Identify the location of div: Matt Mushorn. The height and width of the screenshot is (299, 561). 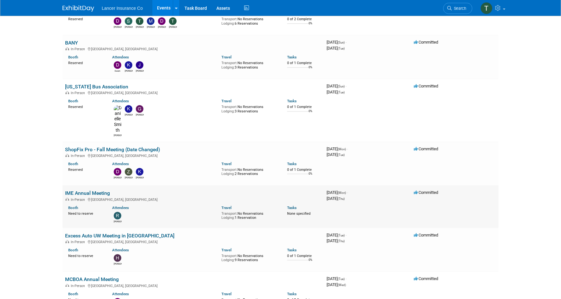
(151, 27).